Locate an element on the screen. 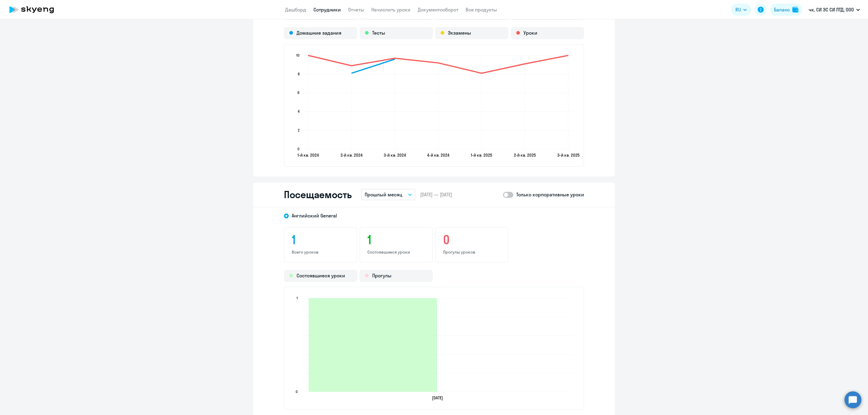 The height and width of the screenshot is (415, 868). div: Прогулы is located at coordinates (396, 276).